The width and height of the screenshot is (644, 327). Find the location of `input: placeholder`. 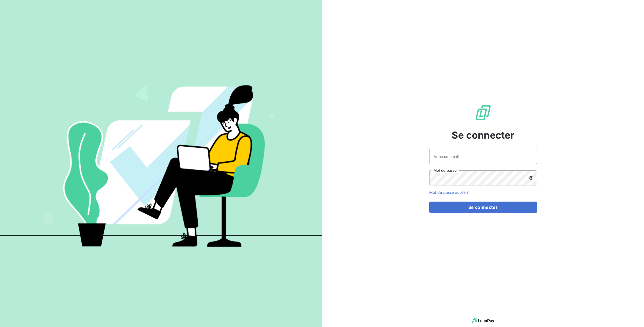

input: placeholder is located at coordinates (483, 156).